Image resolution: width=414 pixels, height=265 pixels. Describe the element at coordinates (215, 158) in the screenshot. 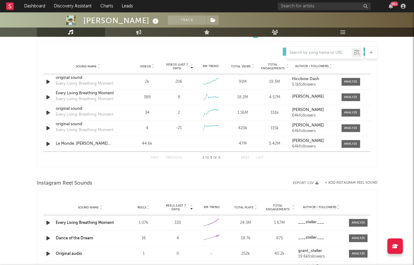

I see `span: of` at that location.